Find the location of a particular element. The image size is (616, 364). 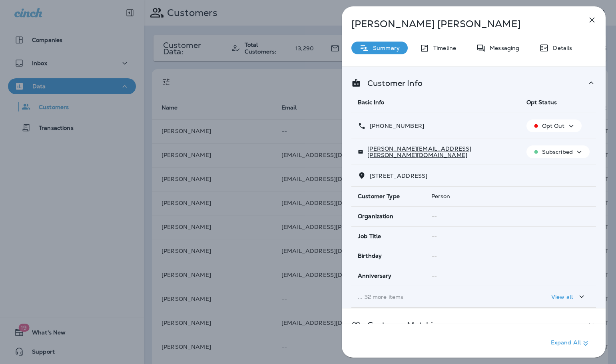

p: Details is located at coordinates (560, 48).